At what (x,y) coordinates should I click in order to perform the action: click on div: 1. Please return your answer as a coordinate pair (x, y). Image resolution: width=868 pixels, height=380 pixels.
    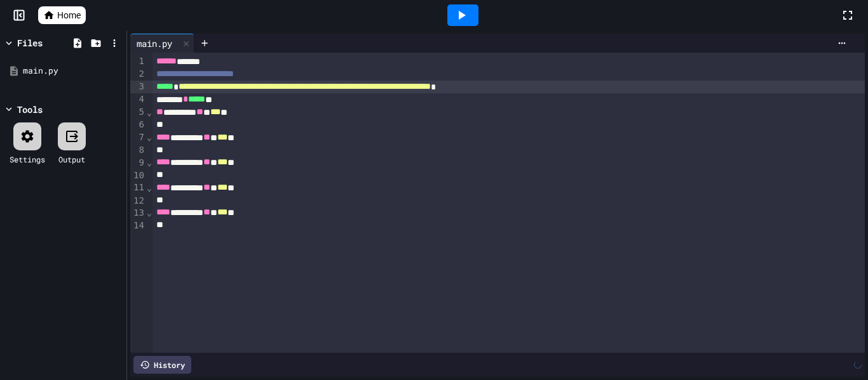
    Looking at the image, I should click on (138, 62).